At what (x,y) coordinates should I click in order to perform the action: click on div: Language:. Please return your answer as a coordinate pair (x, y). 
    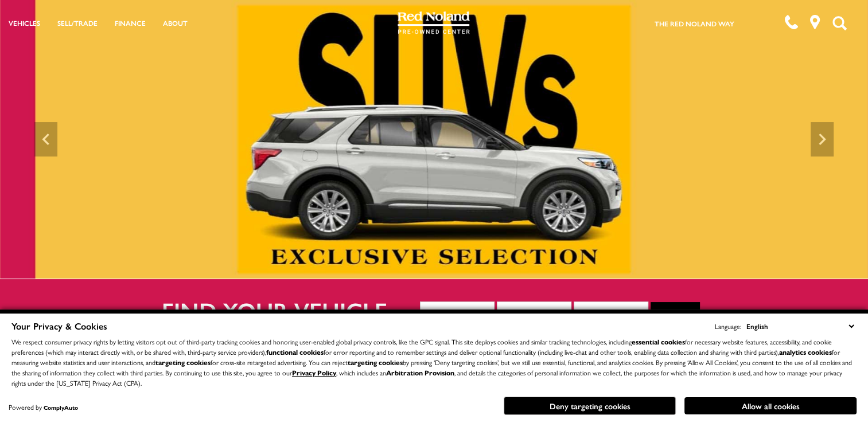
    Looking at the image, I should click on (728, 326).